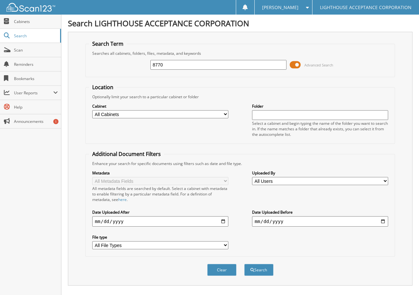 This screenshot has width=419, height=295. I want to click on span: Scan, so click(36, 50).